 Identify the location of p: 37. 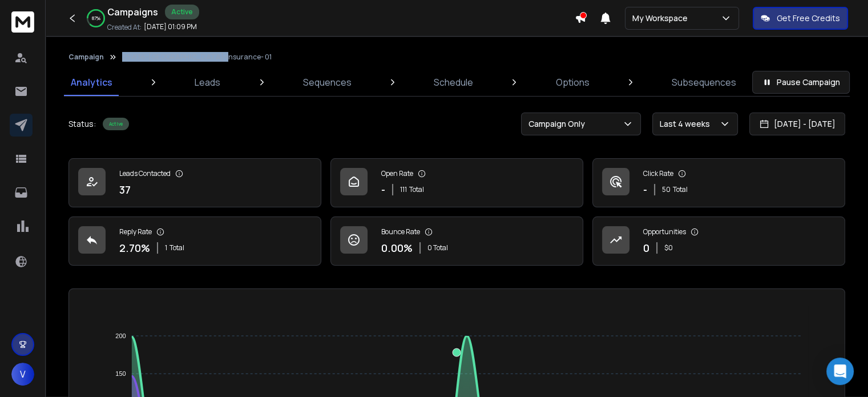
(125, 190).